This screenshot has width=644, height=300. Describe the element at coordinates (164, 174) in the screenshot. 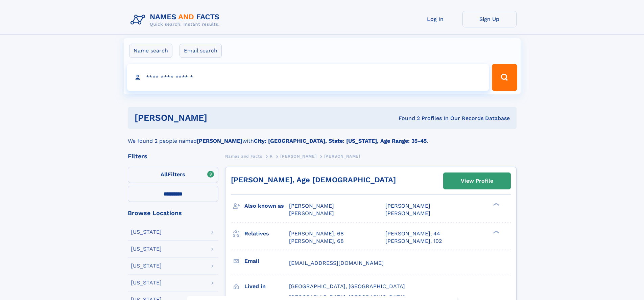

I see `span: All` at that location.